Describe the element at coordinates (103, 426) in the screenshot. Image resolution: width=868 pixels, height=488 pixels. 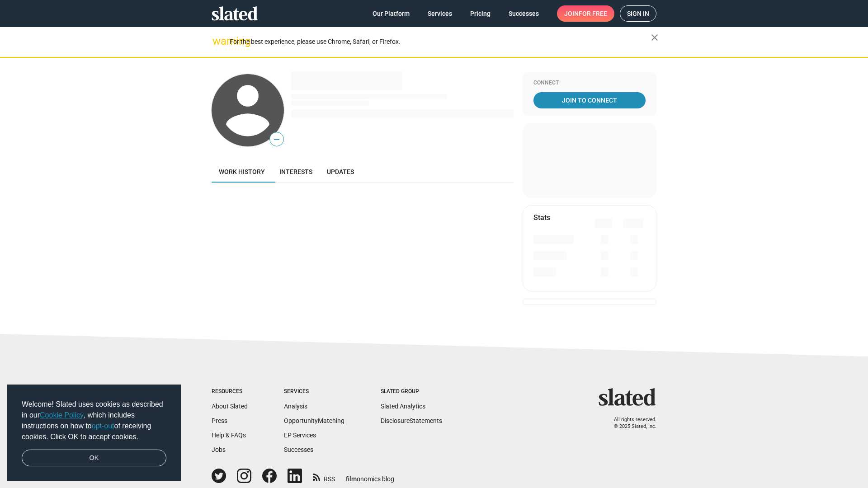
I see `a: opt-out` at that location.